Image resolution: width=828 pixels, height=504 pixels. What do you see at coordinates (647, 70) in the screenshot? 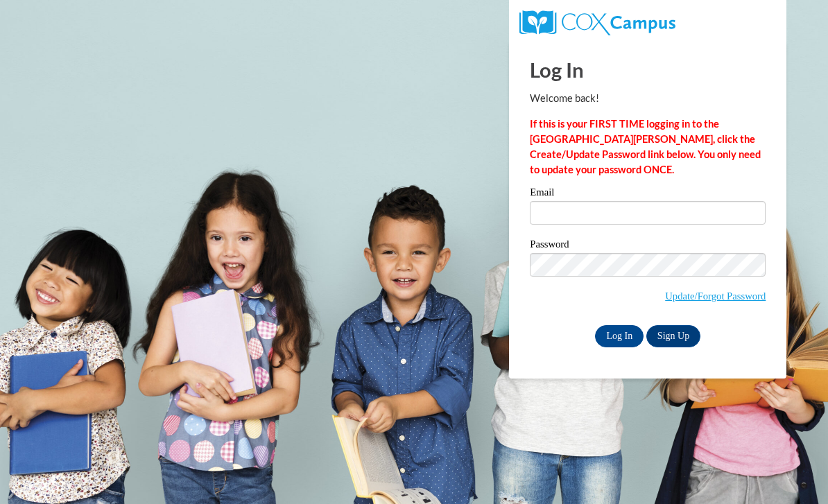
I see `h1: Log In` at bounding box center [647, 70].